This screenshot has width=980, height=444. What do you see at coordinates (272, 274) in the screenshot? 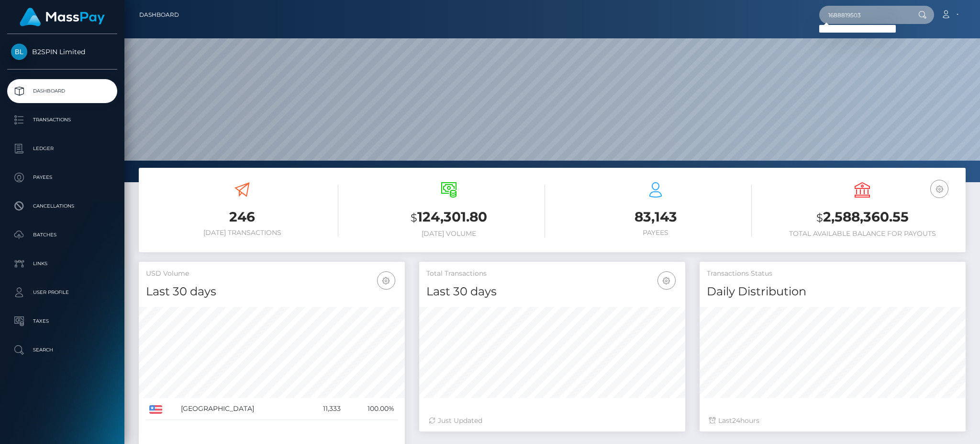
I see `h5: USD Volume` at bounding box center [272, 274].